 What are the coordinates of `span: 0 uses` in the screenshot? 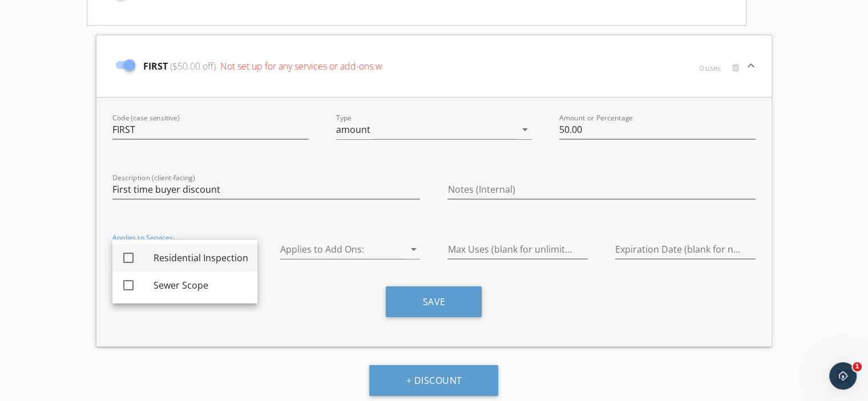 It's located at (710, 68).